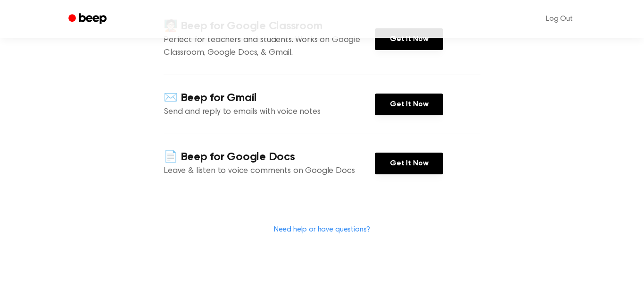 This screenshot has width=644, height=283. I want to click on a: Log Out, so click(559, 19).